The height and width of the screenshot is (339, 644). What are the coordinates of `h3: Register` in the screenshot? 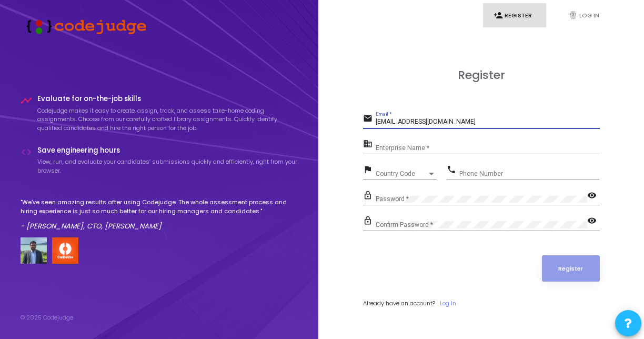 It's located at (482, 75).